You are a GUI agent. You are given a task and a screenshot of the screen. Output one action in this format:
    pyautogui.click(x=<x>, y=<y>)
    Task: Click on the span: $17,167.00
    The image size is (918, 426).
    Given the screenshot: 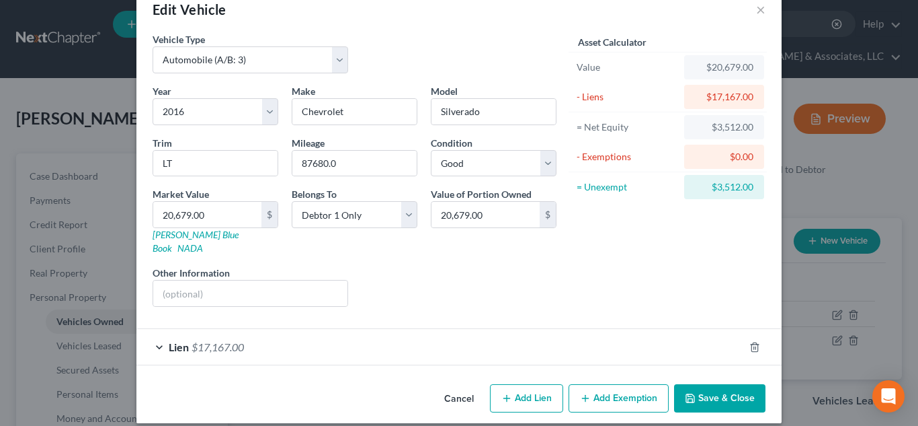 What is the action you would take?
    pyautogui.click(x=218, y=346)
    